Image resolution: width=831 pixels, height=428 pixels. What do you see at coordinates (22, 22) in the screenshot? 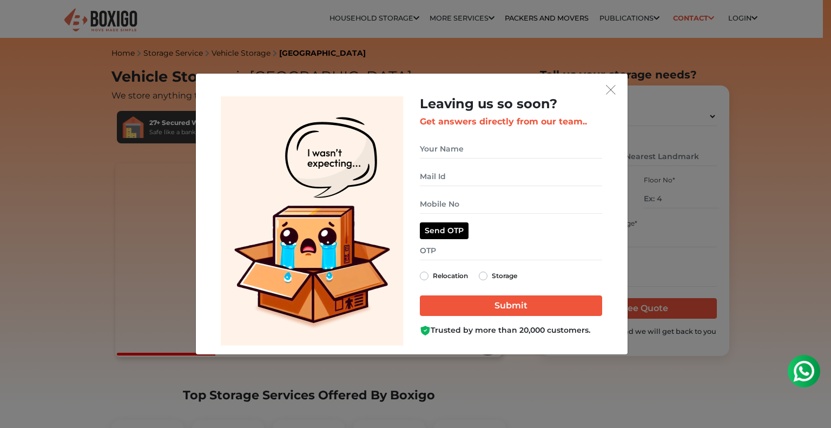
I see `img: whatsapp-icon.svg` at bounding box center [22, 22].